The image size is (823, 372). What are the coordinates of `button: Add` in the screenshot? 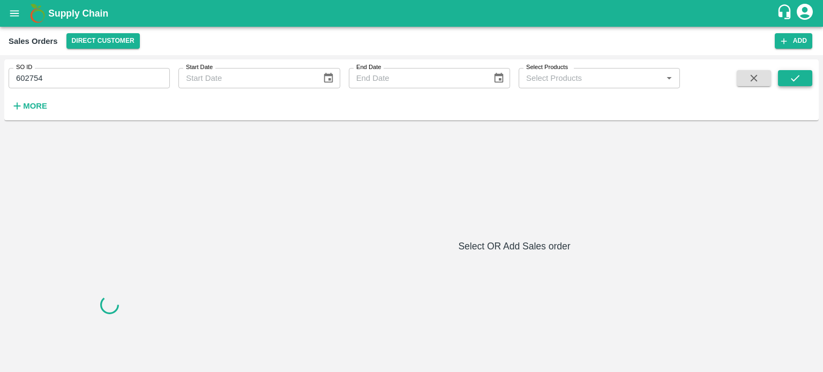 It's located at (793, 41).